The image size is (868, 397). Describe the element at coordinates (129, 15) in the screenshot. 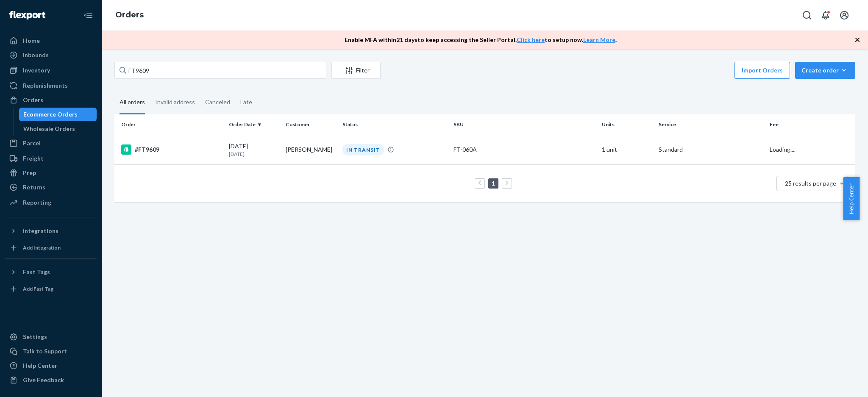

I see `ol: breadcrumbs` at that location.